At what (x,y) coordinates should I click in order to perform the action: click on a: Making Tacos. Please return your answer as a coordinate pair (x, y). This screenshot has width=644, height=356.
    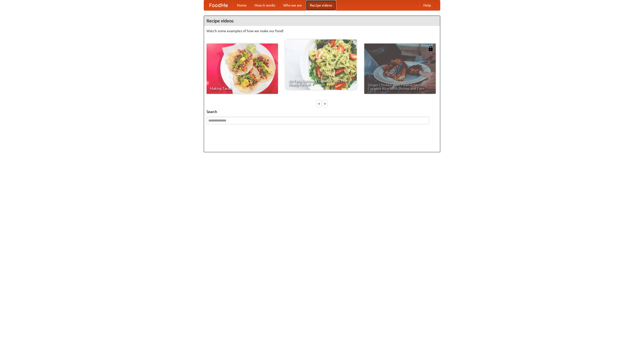
    Looking at the image, I should click on (243, 69).